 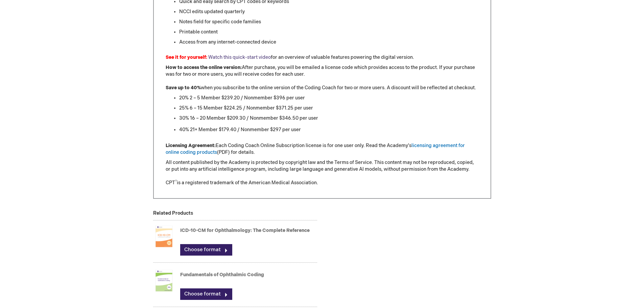 I want to click on strong: Licensing Agreement:, so click(x=191, y=146).